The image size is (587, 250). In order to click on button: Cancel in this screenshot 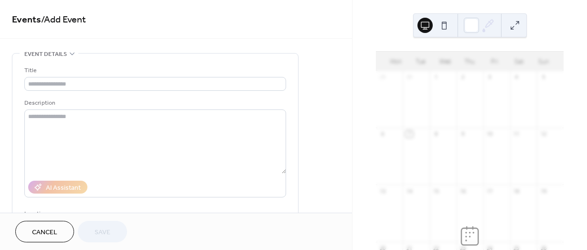, I will do `click(44, 231)`.